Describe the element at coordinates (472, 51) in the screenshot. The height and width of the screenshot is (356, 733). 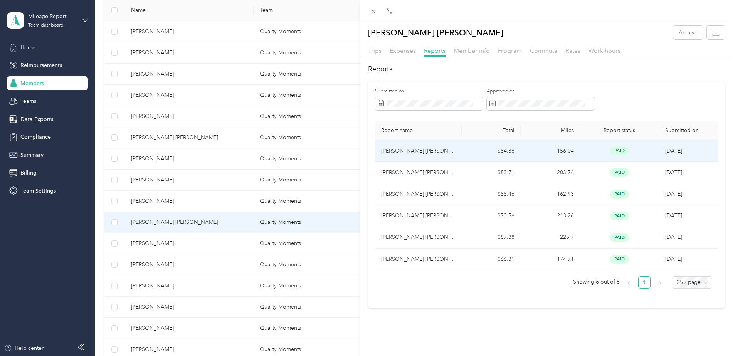
I see `span: Member info` at that location.